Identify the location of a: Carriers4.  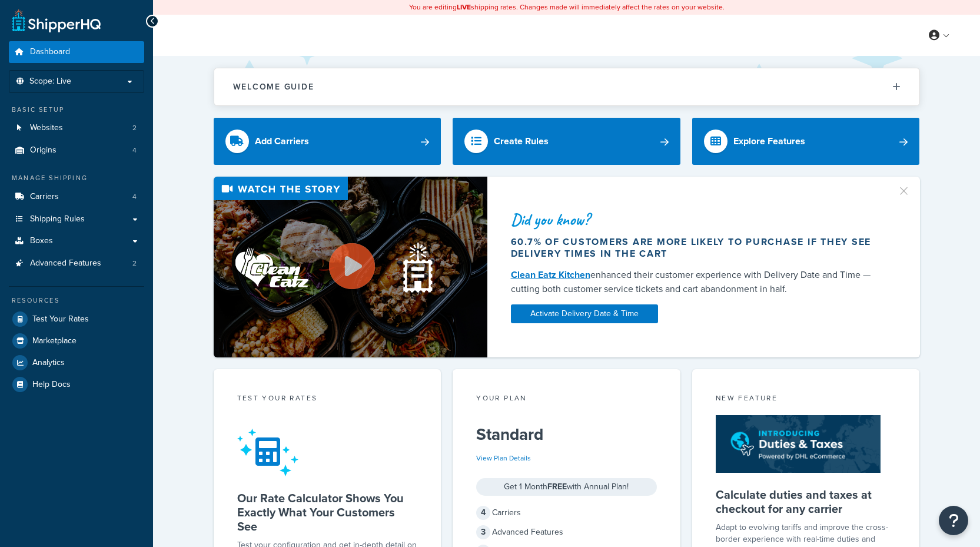
(77, 196).